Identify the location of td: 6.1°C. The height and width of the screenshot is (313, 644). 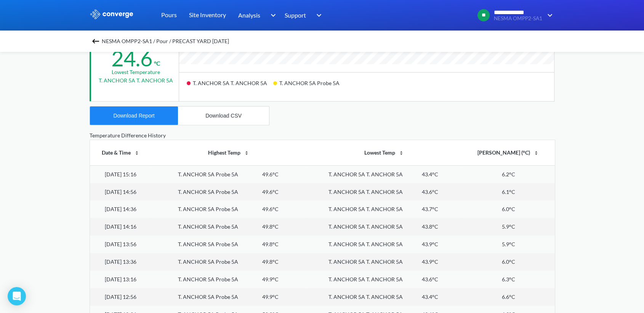
(508, 192).